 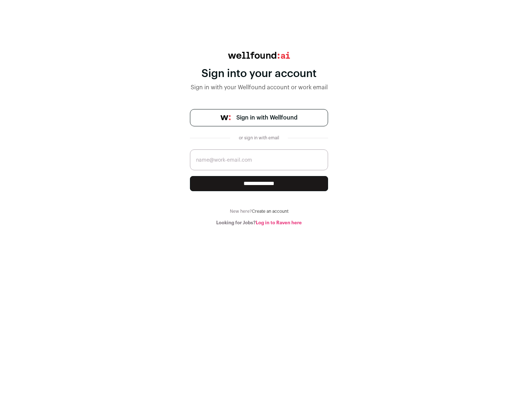 I want to click on span: Sign in with Wellfound, so click(x=267, y=118).